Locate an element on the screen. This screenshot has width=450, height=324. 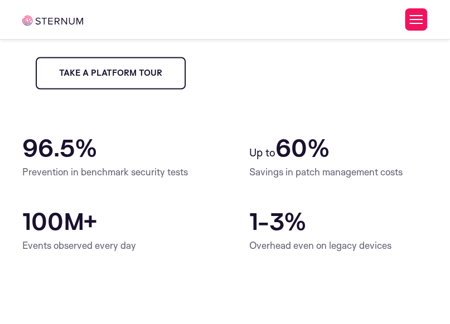
span: Take a Platform Tour is located at coordinates (110, 73).